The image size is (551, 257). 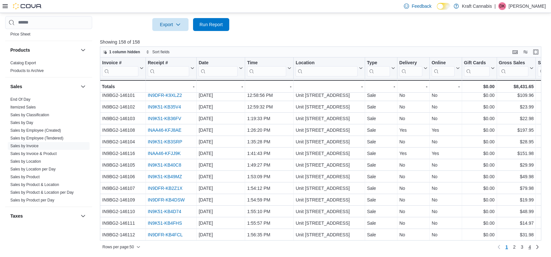 What do you see at coordinates (169, 63) in the screenshot?
I see `div: Receipt #` at bounding box center [169, 63].